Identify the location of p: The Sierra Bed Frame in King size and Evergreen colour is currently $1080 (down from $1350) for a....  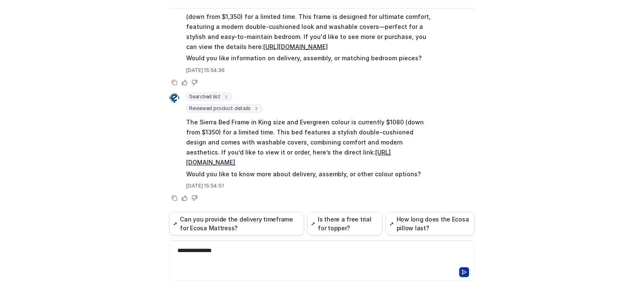
(309, 142).